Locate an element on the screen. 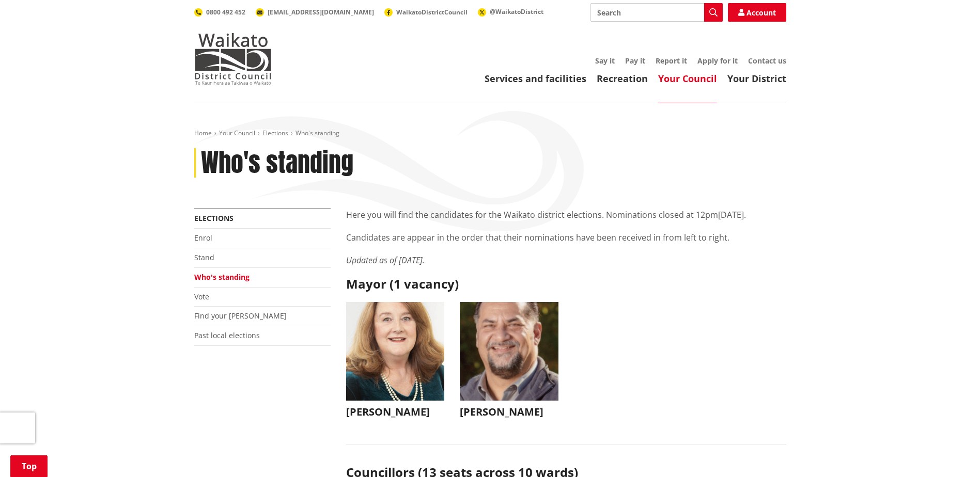 The height and width of the screenshot is (477, 980). a: Contact us is located at coordinates (767, 60).